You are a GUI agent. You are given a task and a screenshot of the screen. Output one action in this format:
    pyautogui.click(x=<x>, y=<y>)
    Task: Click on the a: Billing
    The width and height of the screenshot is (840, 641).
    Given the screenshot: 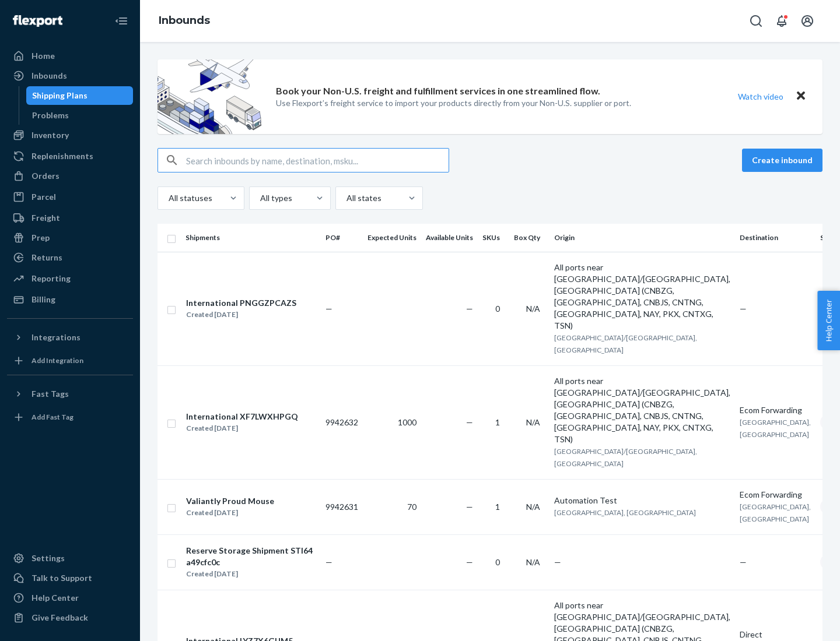 What is the action you would take?
    pyautogui.click(x=70, y=299)
    